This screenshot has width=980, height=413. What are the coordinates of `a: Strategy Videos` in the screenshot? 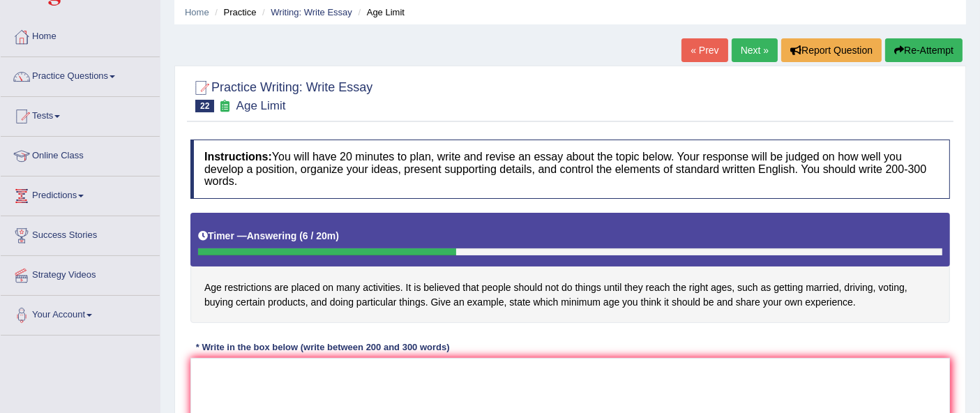 It's located at (80, 274).